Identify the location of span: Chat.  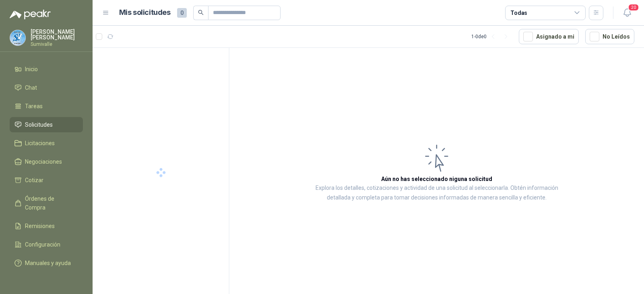
(31, 88).